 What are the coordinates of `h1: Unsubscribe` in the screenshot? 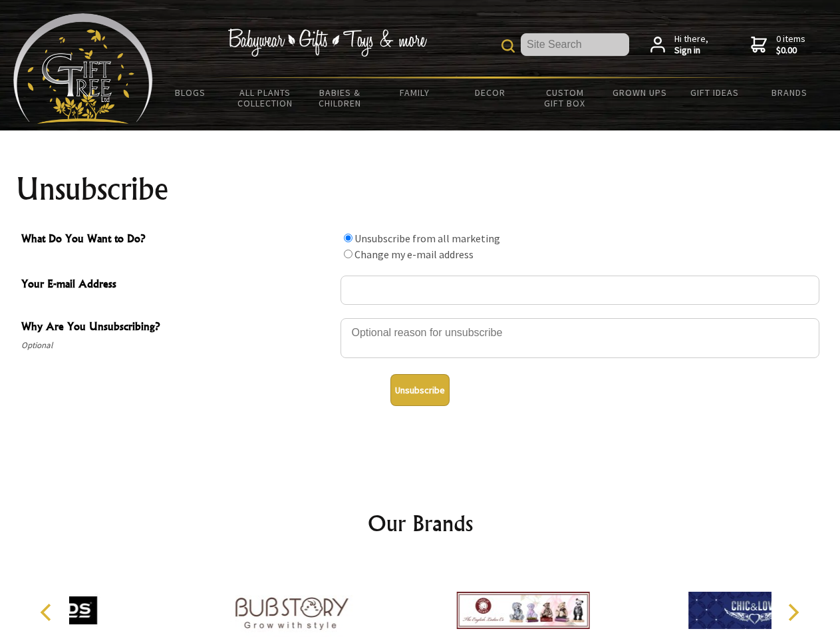 It's located at (420, 189).